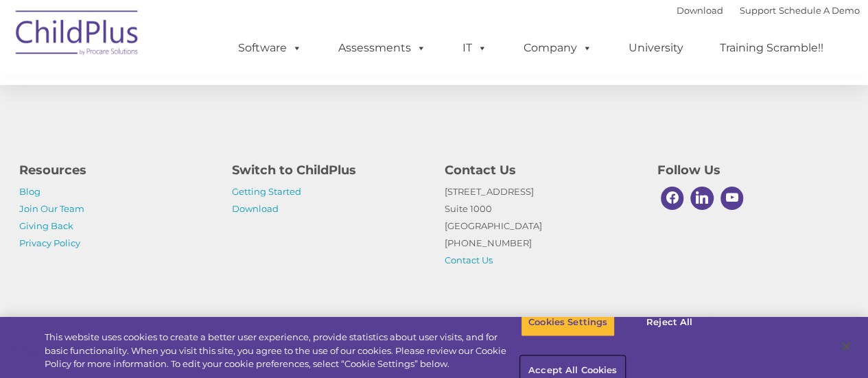 The width and height of the screenshot is (868, 378). What do you see at coordinates (468, 260) in the screenshot?
I see `a: Contact Us` at bounding box center [468, 260].